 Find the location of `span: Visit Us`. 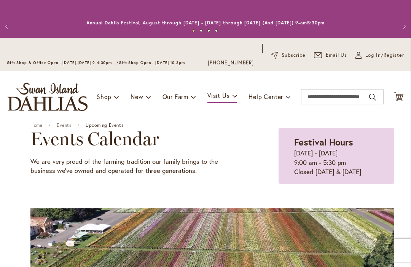

span: Visit Us is located at coordinates (218, 95).